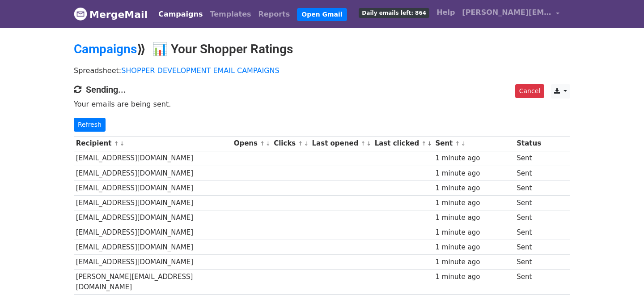 This screenshot has width=644, height=296. Describe the element at coordinates (322, 70) in the screenshot. I see `p: Spreadsheet:` at that location.